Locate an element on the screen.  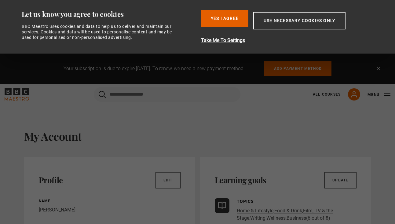
button: Toggle navigation is located at coordinates (379, 95).